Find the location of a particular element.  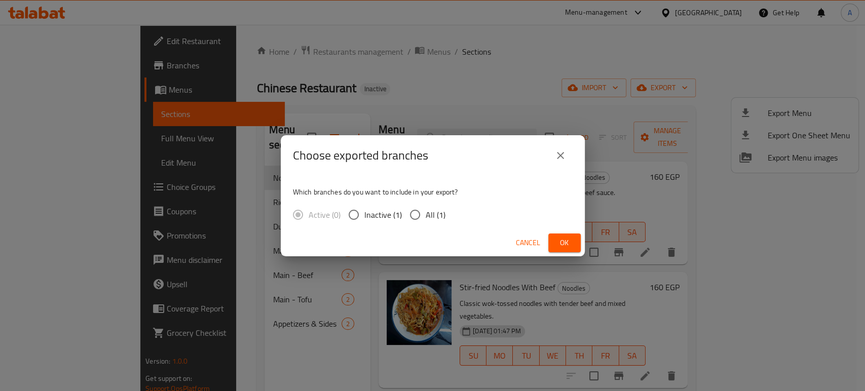

p: Which branches do you want to include in your export? is located at coordinates (433, 192).